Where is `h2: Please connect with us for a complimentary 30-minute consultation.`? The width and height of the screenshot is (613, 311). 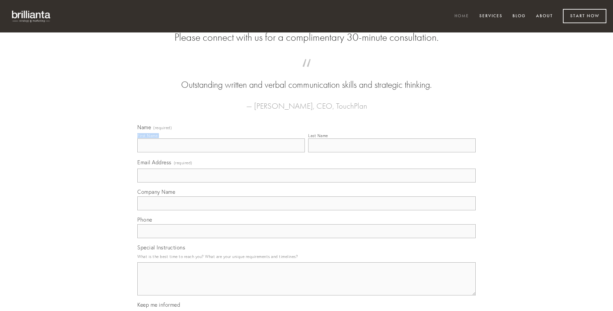 h2: Please connect with us for a complimentary 30-minute consultation. is located at coordinates (306, 37).